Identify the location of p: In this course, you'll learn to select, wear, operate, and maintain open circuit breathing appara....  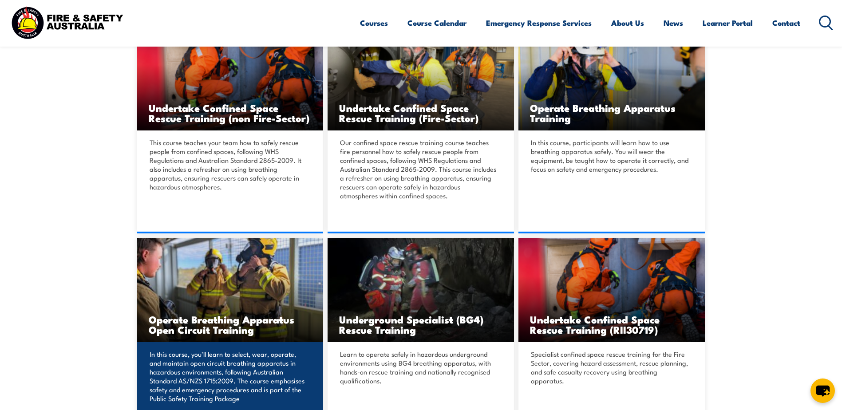
(229, 376).